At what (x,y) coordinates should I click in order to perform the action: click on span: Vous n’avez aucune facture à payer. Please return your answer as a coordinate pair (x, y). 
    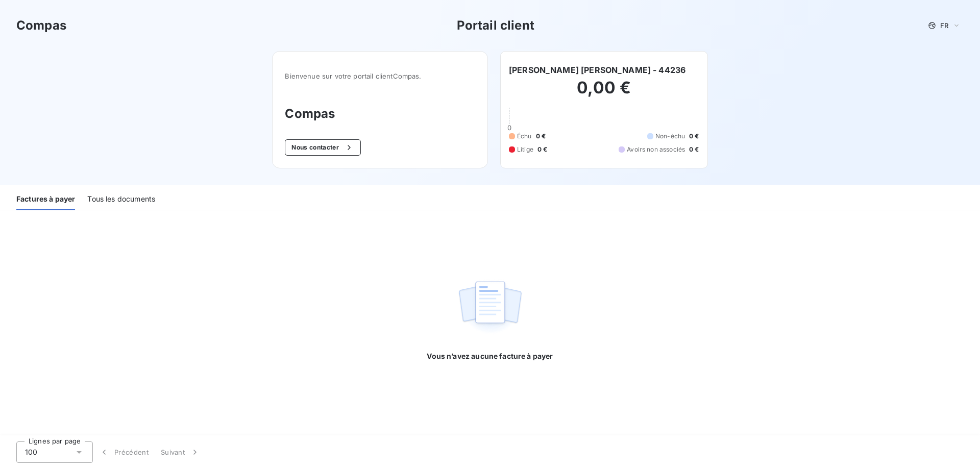
    Looking at the image, I should click on (489, 356).